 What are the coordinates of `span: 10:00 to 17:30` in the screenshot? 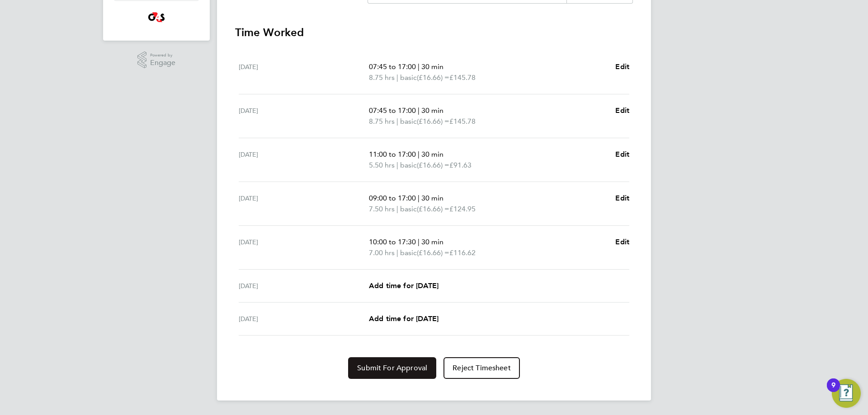 It's located at (393, 242).